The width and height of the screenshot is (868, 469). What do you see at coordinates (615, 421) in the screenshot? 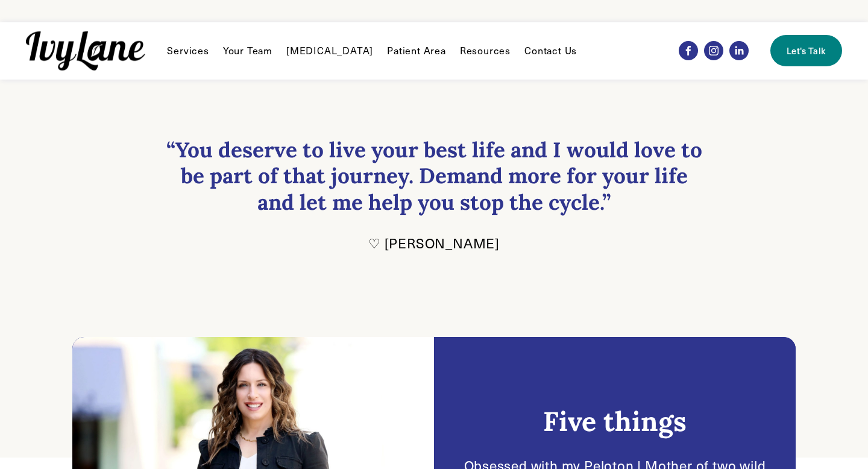
I see `h2: Five things` at bounding box center [615, 421].